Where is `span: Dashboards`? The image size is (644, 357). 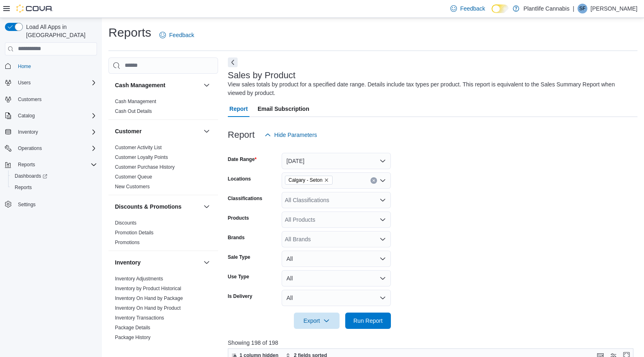 span: Dashboards is located at coordinates (31, 176).